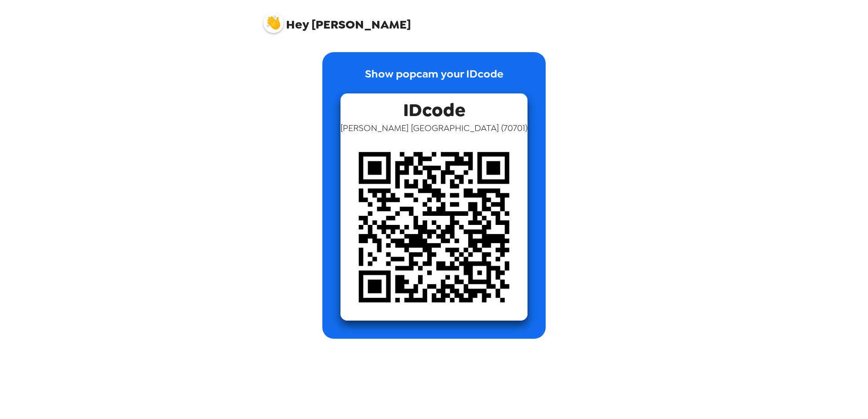 The image size is (868, 419). What do you see at coordinates (297, 25) in the screenshot?
I see `span: Hey` at bounding box center [297, 25].